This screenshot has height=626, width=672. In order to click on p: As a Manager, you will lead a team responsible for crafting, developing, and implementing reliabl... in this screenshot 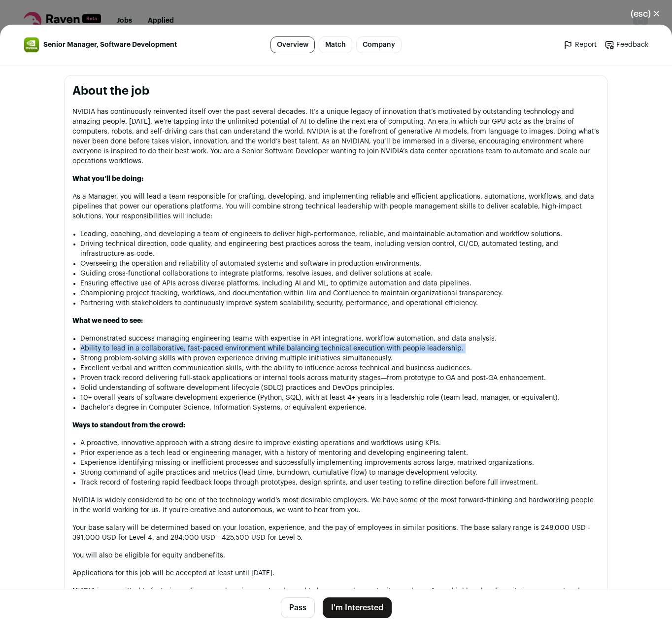, I will do `click(336, 207)`.